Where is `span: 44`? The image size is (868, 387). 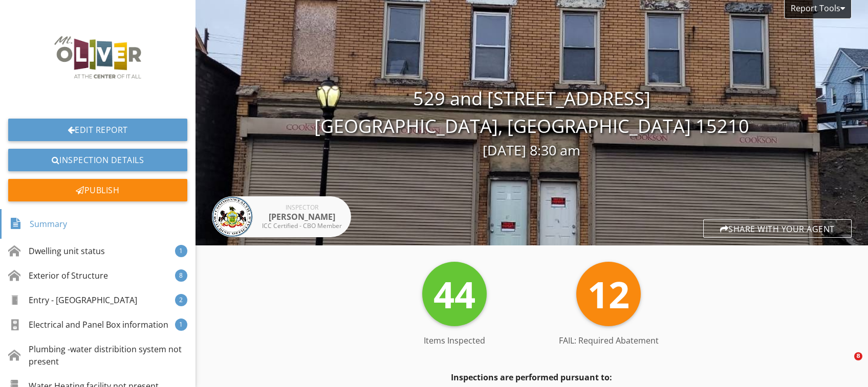
span: 44 is located at coordinates (454, 294).